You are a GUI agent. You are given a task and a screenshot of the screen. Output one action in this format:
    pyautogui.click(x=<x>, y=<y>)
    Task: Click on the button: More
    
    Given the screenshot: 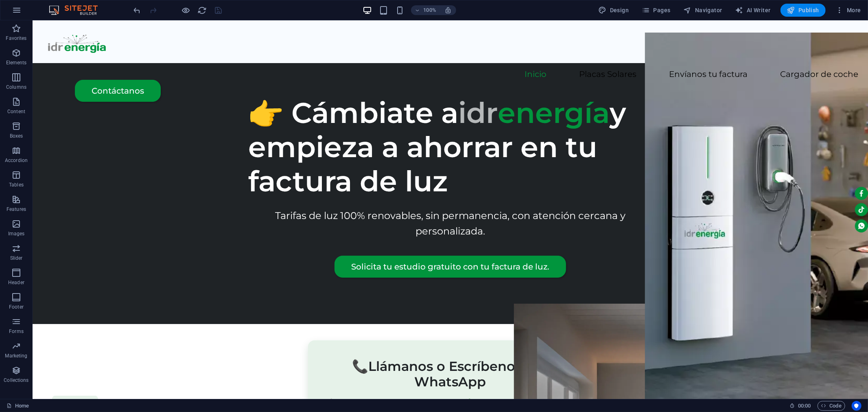 What is the action you would take?
    pyautogui.click(x=848, y=10)
    